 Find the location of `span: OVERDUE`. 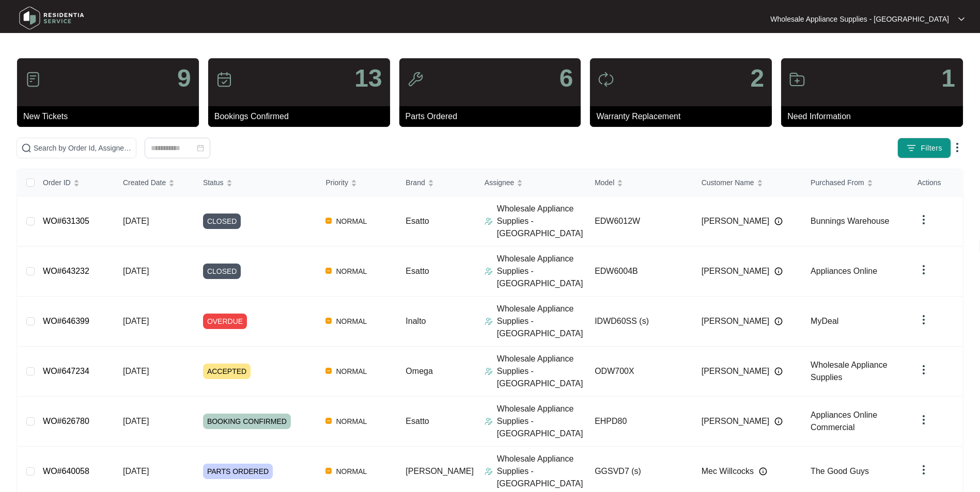

span: OVERDUE is located at coordinates (224, 322).